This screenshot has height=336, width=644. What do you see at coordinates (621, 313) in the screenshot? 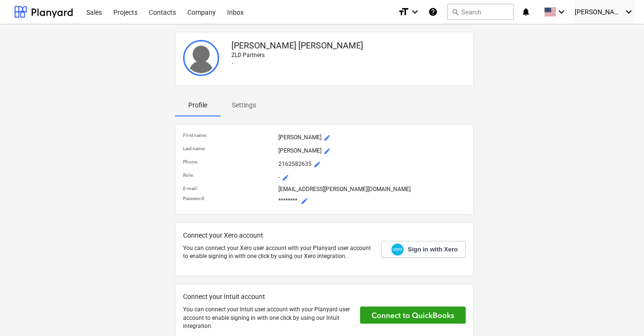
I see `div: Chat Widget` at bounding box center [621, 313].